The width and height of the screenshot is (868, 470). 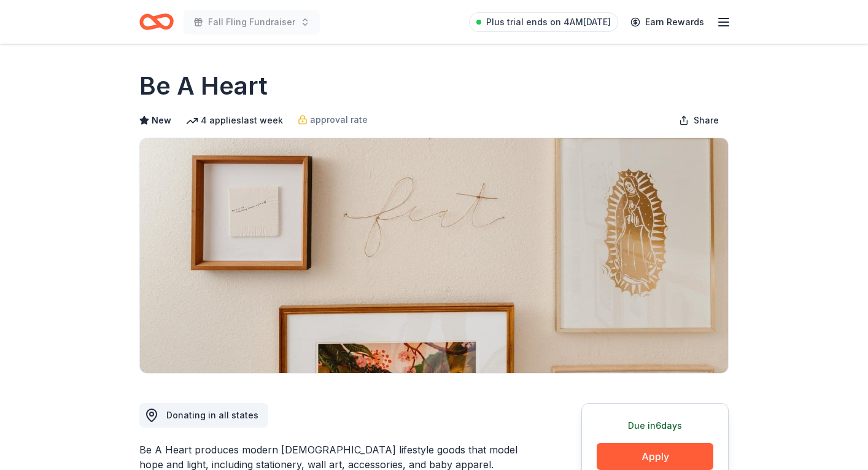 What do you see at coordinates (203, 86) in the screenshot?
I see `h1: Be A Heart` at bounding box center [203, 86].